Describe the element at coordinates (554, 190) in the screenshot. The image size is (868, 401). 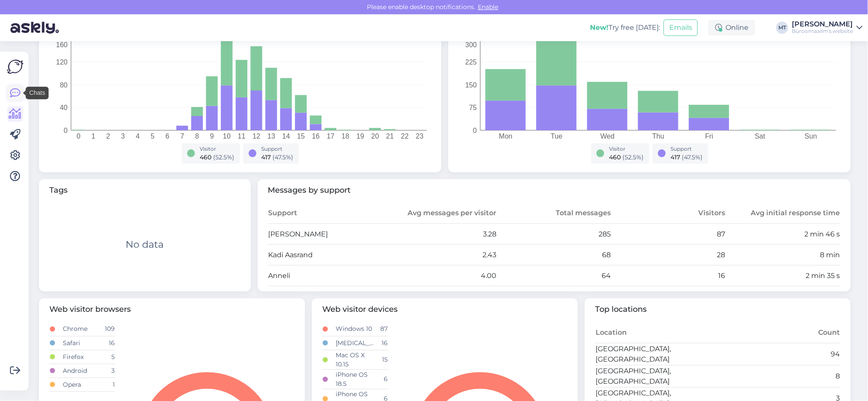
I see `span: Messages by support` at that location.